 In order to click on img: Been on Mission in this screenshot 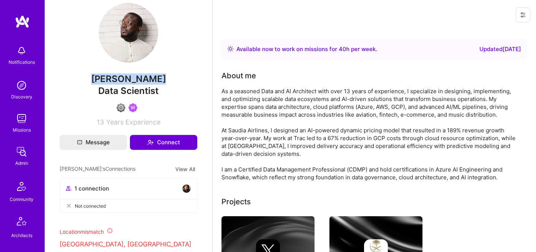, I will do `click(133, 108)`.